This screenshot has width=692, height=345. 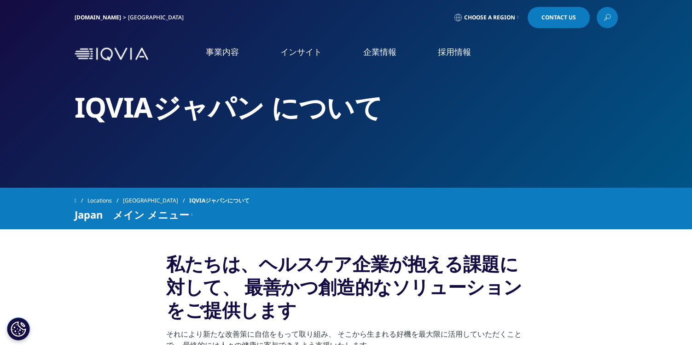 I want to click on a: インサイト, so click(x=301, y=52).